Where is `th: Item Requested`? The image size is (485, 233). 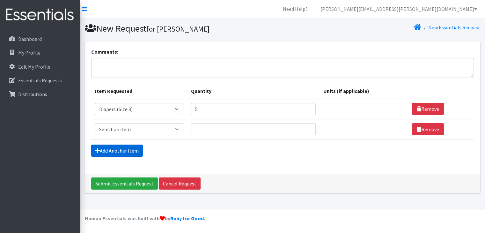 th: Item Requested is located at coordinates (139, 91).